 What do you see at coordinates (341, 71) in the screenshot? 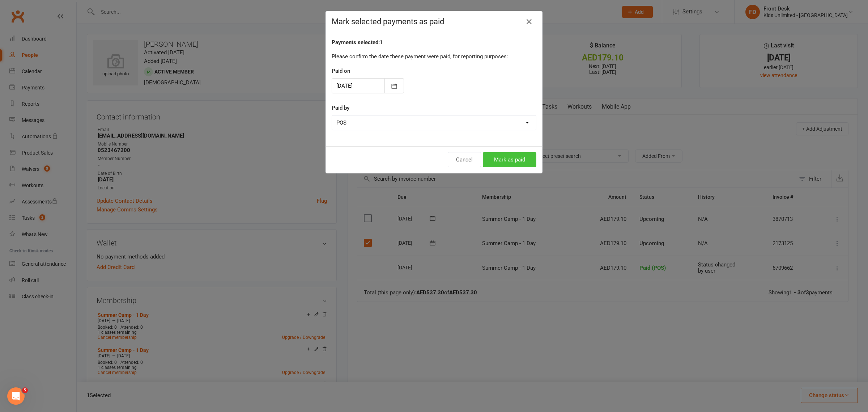
I see `label: Paid on` at bounding box center [341, 71].